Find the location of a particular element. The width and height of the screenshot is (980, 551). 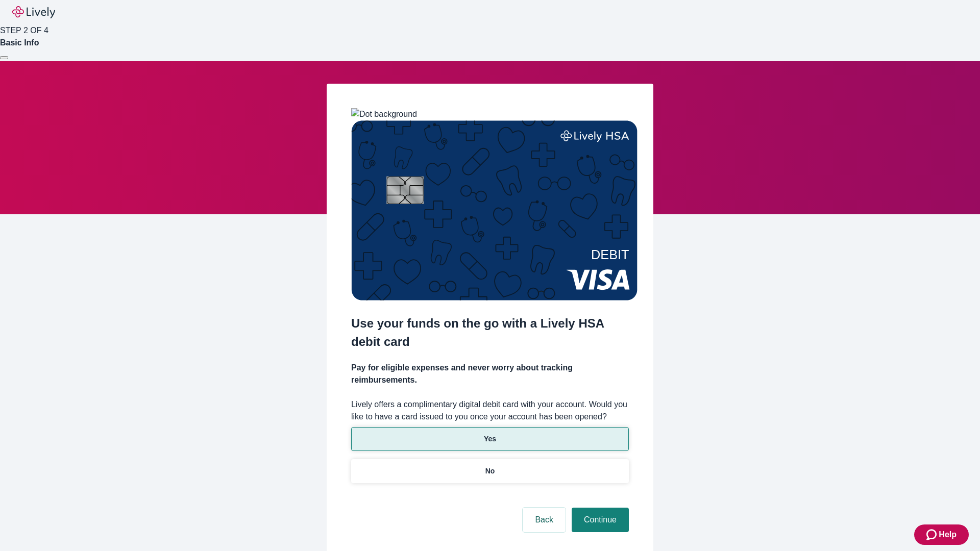

img: Dot background is located at coordinates (384, 115).